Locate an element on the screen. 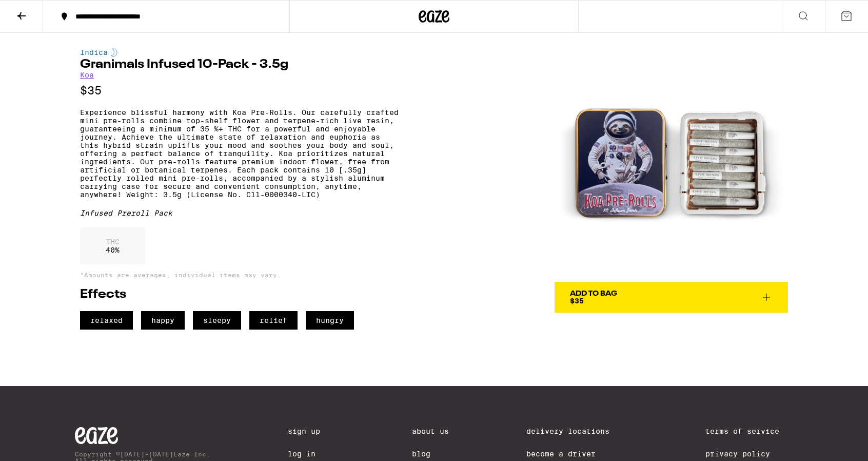 Image resolution: width=868 pixels, height=461 pixels. a: Log In is located at coordinates (311, 453).